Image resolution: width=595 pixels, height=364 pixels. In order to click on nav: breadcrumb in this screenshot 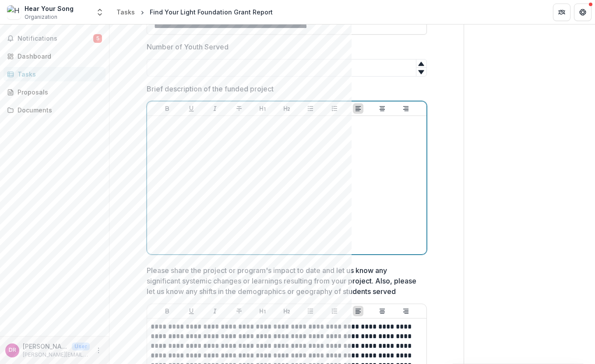, I will do `click(195, 12)`.